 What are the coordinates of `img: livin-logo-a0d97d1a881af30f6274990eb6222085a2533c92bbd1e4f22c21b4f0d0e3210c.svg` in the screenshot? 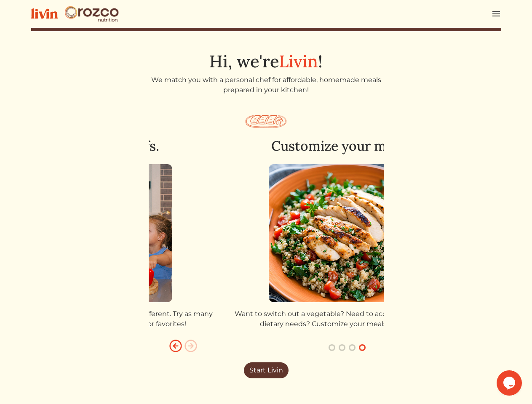 It's located at (44, 13).